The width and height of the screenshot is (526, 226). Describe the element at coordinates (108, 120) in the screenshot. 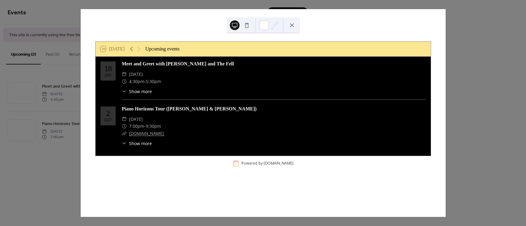

I see `div: Oct` at that location.